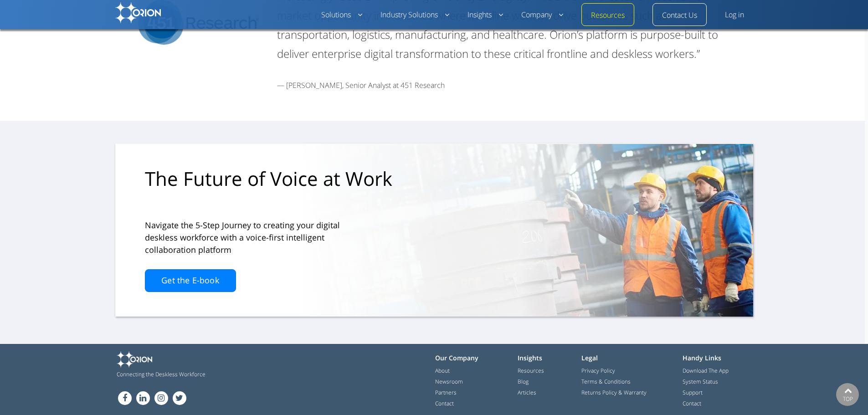  I want to click on a: Contact Us, so click(680, 15).